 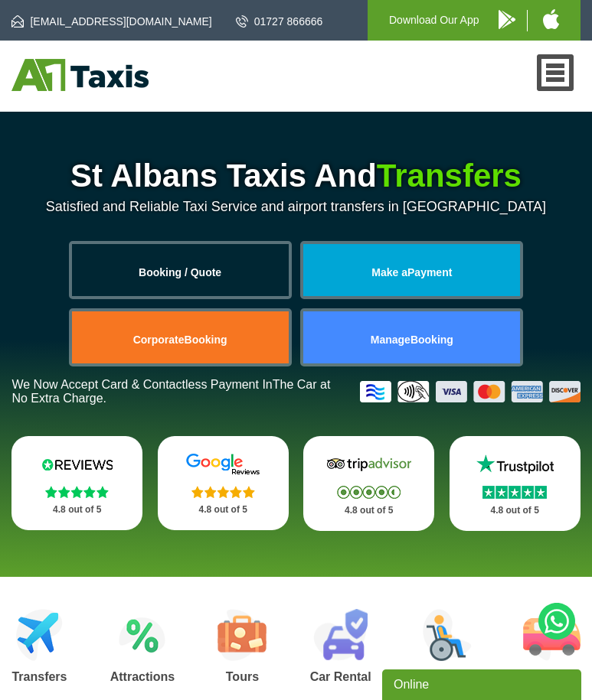 I want to click on span: Payment, so click(x=430, y=272).